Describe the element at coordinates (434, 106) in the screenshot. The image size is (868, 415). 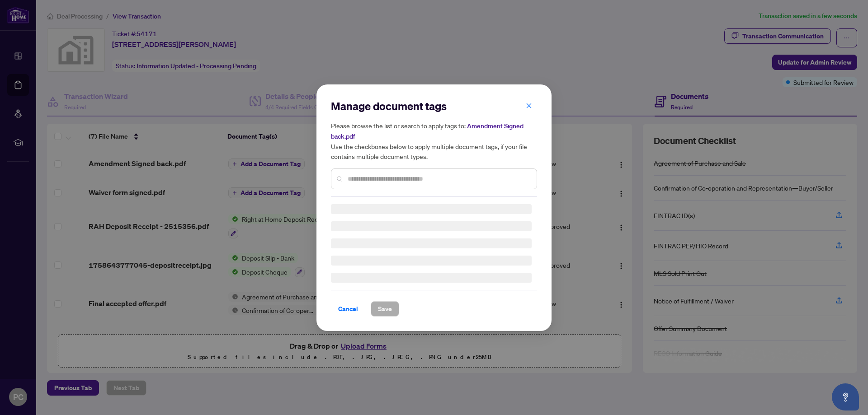
I see `h2: Manage document tags` at that location.